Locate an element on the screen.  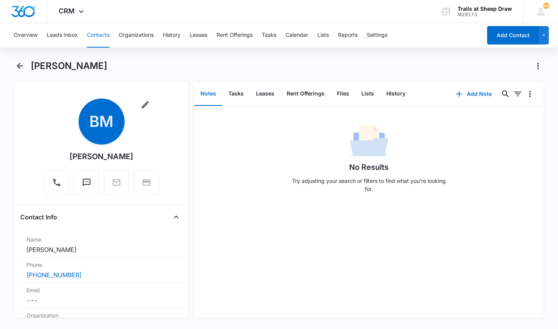
span: 96 is located at coordinates (546, 6).